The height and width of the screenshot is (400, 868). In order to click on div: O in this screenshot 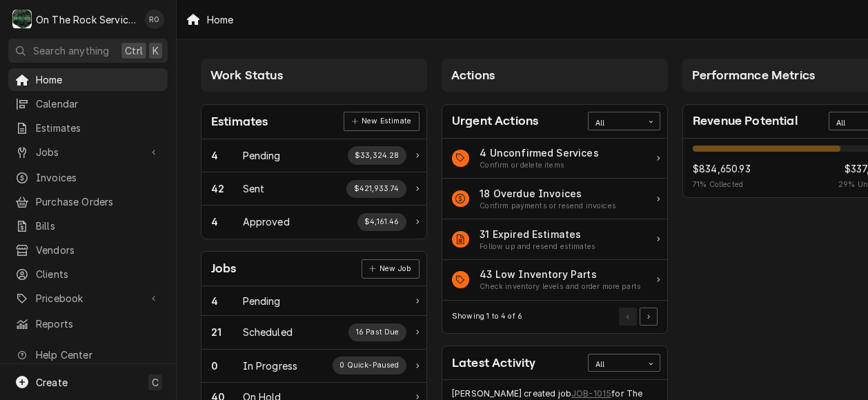, I will do `click(22, 19)`.